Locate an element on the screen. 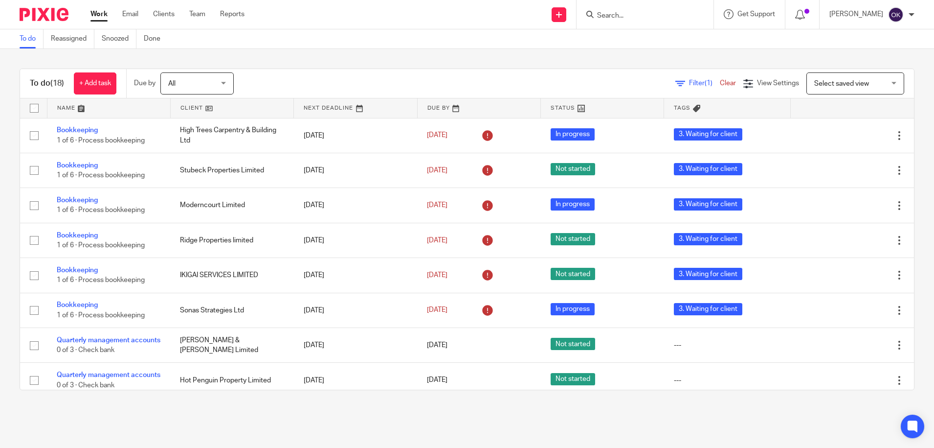 This screenshot has width=934, height=448. span: Get Support is located at coordinates (756, 14).